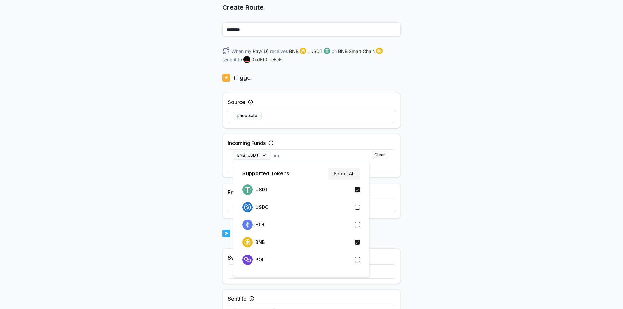 This screenshot has height=309, width=623. Describe the element at coordinates (344, 174) in the screenshot. I see `button: Select All` at that location.